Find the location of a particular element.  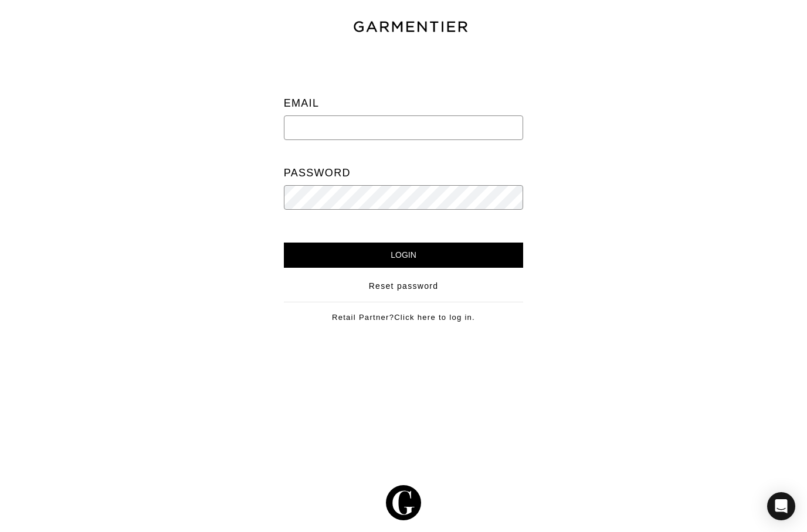

label: Email is located at coordinates (302, 103).